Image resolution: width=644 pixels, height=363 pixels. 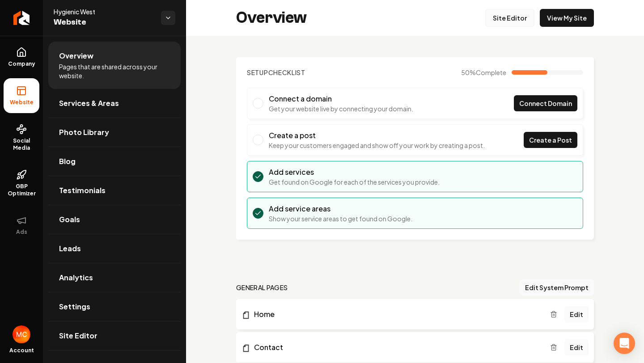 What do you see at coordinates (76, 56) in the screenshot?
I see `span: Overview` at bounding box center [76, 56].